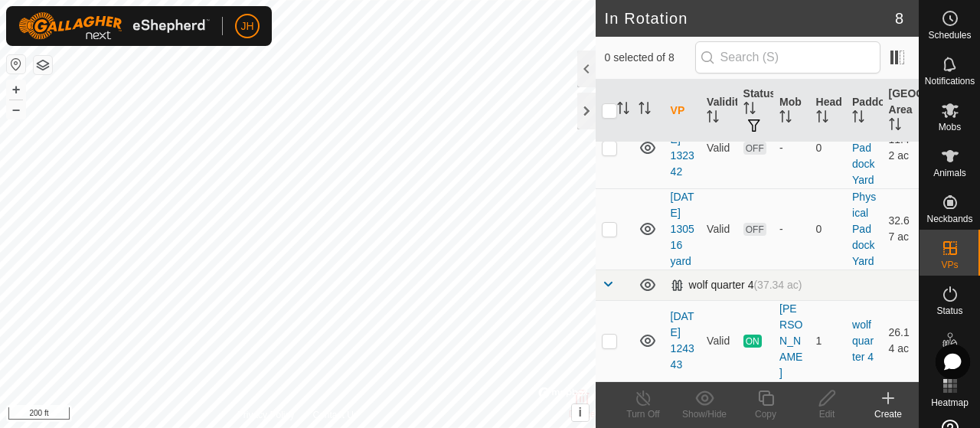 This screenshot has height=428, width=980. Describe the element at coordinates (643, 414) in the screenshot. I see `div: Turn Off` at that location.